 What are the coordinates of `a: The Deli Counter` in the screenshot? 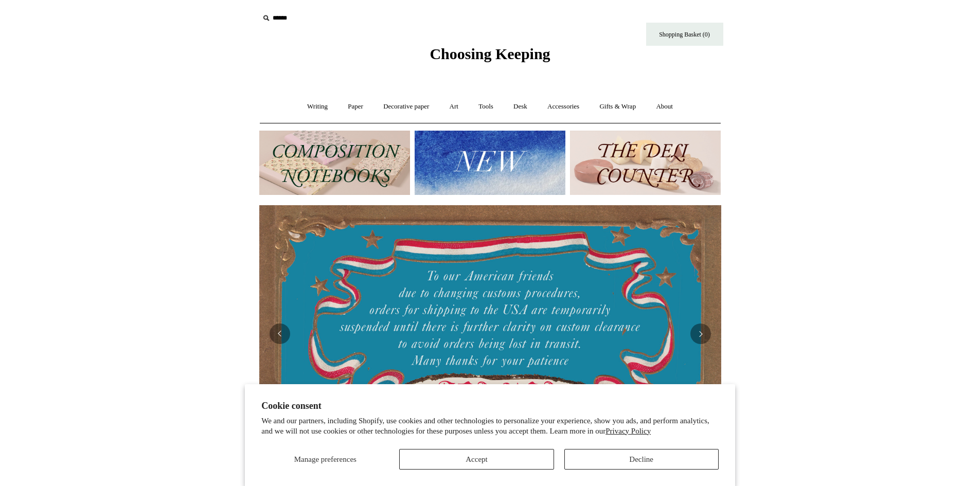 It's located at (645, 163).